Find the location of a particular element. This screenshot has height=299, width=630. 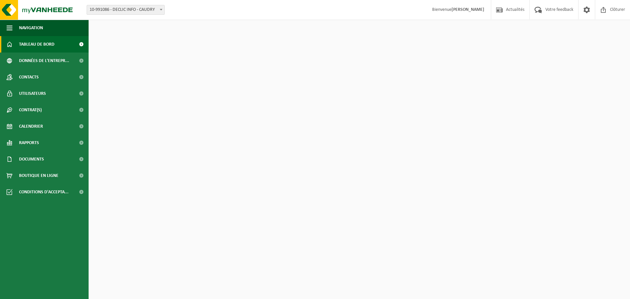

span: Calendrier is located at coordinates (31, 126).